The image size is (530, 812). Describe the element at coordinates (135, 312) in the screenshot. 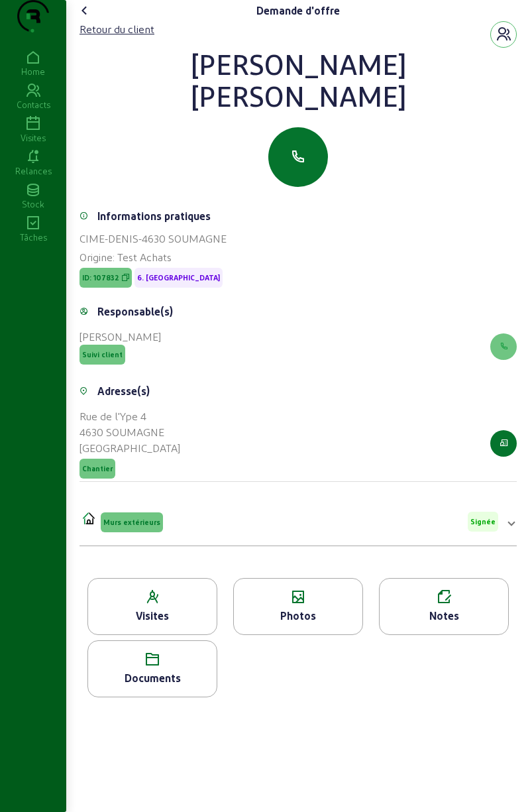

I see `div: Responsable(s)` at that location.